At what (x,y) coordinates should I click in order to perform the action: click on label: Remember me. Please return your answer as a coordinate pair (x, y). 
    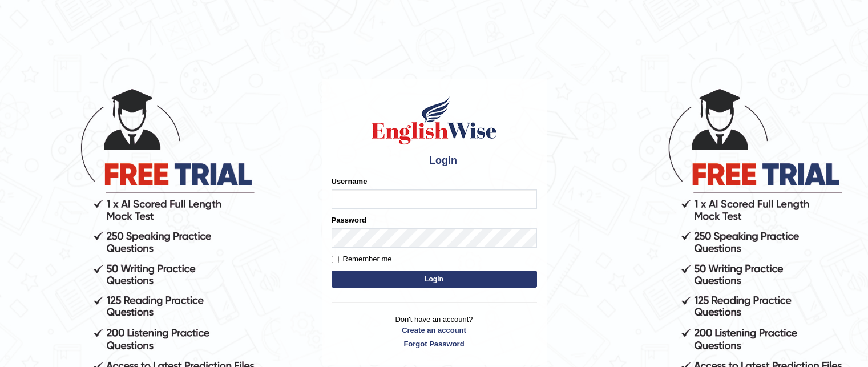
    Looking at the image, I should click on (362, 260).